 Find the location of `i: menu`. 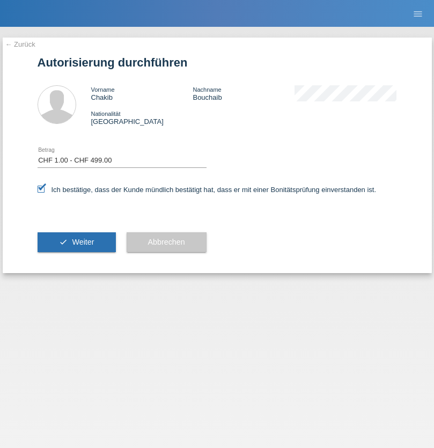

i: menu is located at coordinates (418, 14).